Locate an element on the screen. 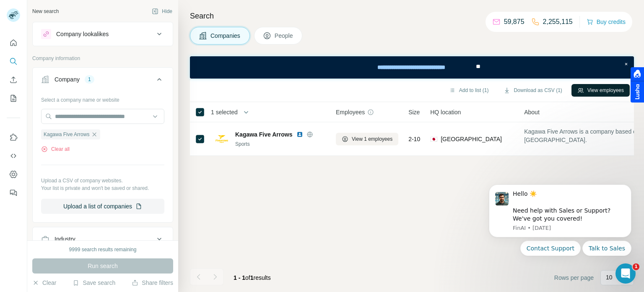 This screenshot has height=292, width=644. p: Upload a CSV of company websites. is located at coordinates (103, 181).